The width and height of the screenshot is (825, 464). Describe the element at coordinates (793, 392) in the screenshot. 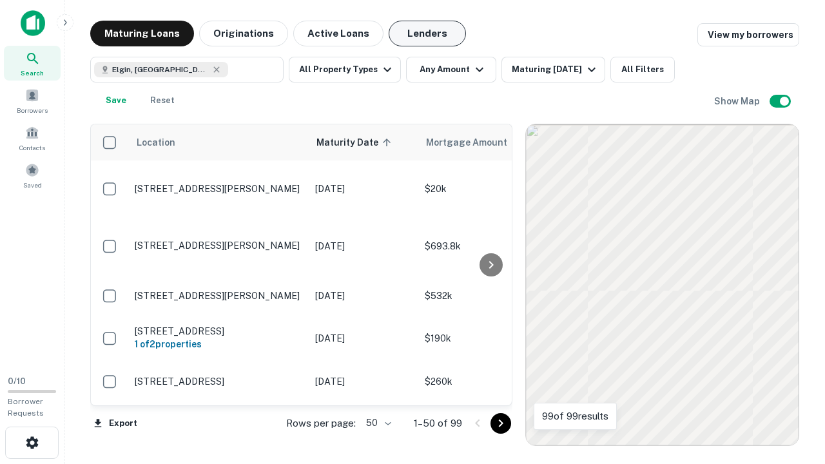

I see `div: Chat Widget` at that location.